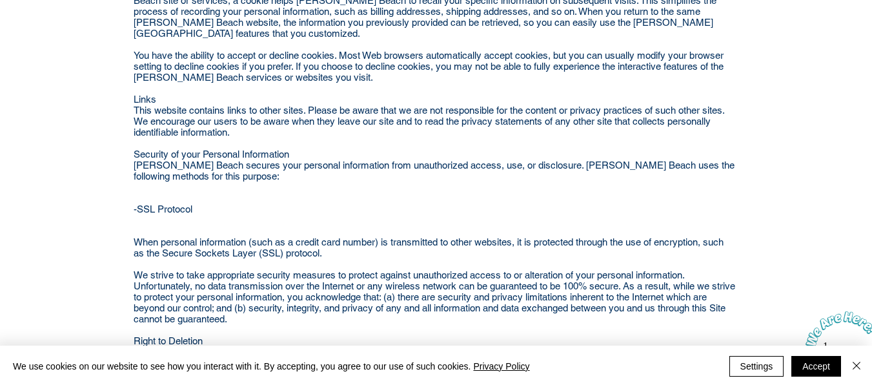 This screenshot has height=387, width=872. I want to click on span: This website contains links to other sites. Please be aware that we are not responsible for the c..., so click(428, 121).